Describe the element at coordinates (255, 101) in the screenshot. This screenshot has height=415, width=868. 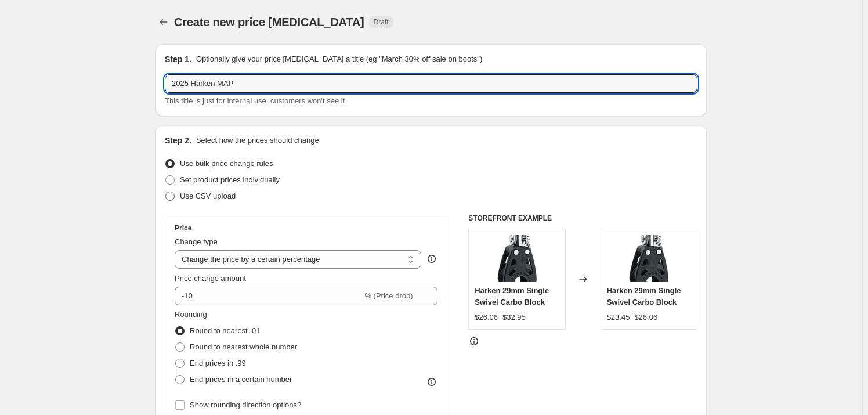
I see `span: This title is just for internal use, customers won't see it` at that location.